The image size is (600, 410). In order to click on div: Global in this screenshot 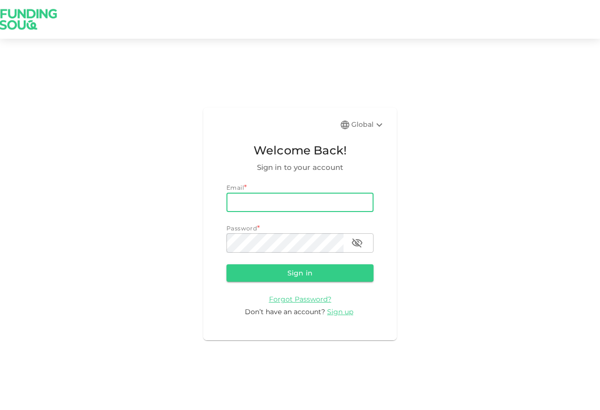, I will do `click(368, 125)`.